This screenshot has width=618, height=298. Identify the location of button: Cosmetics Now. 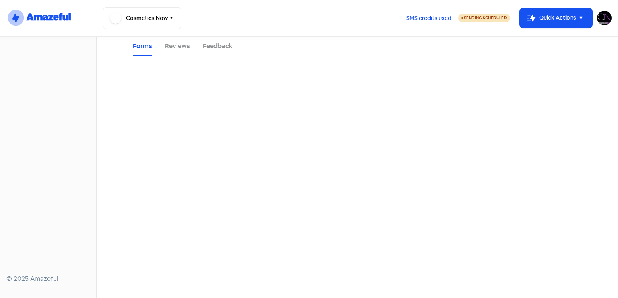
(142, 18).